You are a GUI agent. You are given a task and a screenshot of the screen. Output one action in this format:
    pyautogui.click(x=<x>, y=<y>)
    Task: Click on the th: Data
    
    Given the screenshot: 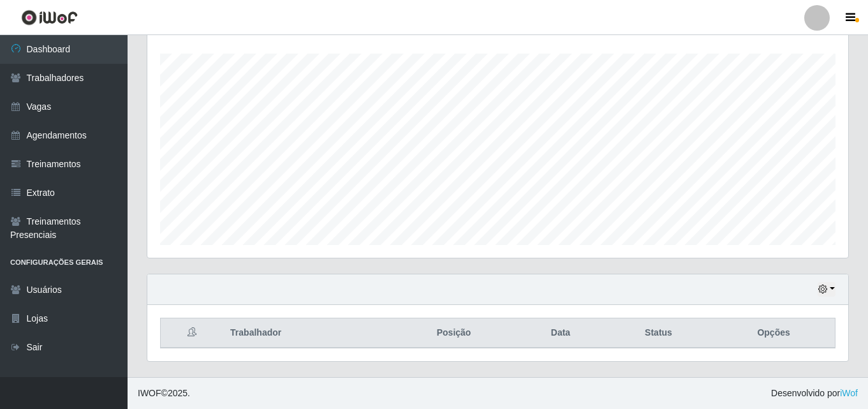 What is the action you would take?
    pyautogui.click(x=560, y=333)
    